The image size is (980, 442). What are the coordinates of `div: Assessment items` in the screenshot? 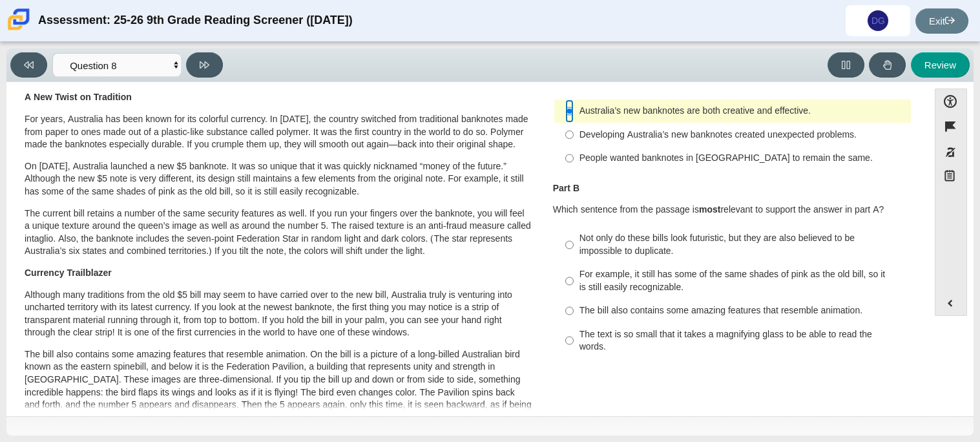 It's located at (467, 250).